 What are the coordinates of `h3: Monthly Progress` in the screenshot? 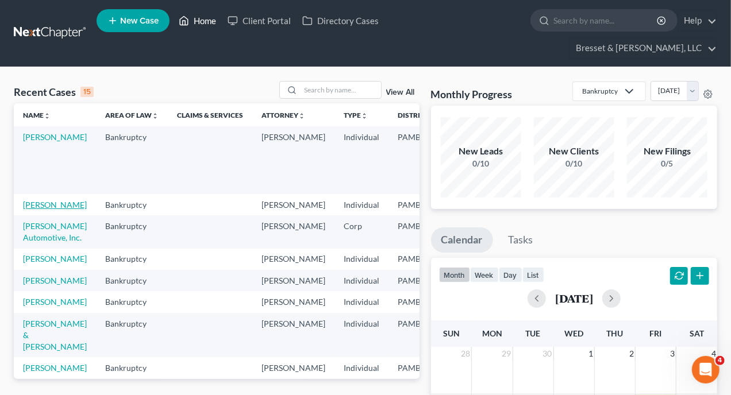 It's located at (472, 94).